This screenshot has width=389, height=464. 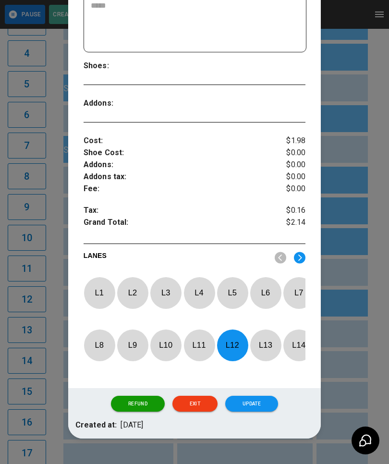 What do you see at coordinates (99, 345) in the screenshot?
I see `p: L 8` at bounding box center [99, 345].